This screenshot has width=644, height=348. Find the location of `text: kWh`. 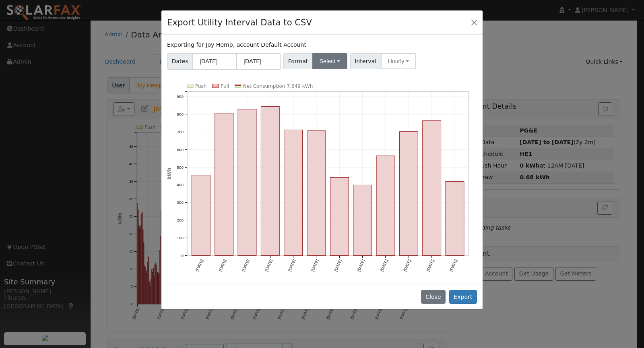

text: kWh is located at coordinates (169, 174).